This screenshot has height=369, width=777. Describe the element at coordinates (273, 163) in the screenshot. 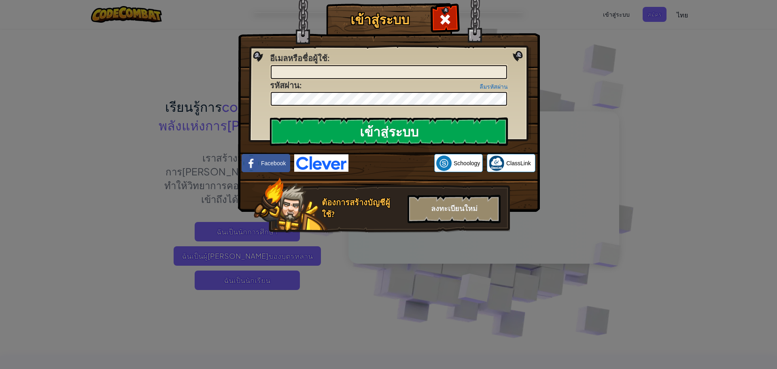

I see `span: Facebook` at that location.